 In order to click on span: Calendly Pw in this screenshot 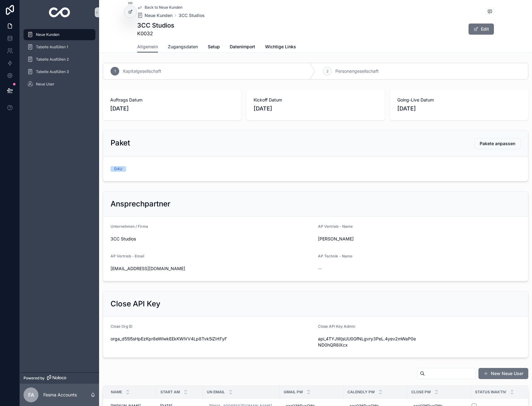, I will do `click(361, 392)`.